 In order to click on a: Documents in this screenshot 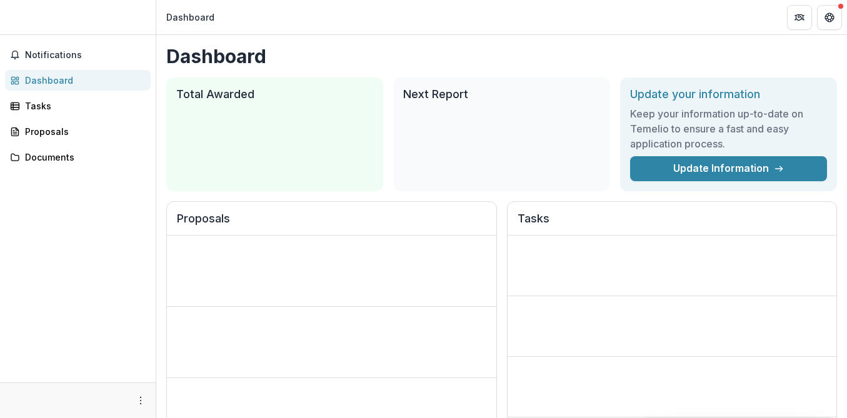, I will do `click(77, 157)`.